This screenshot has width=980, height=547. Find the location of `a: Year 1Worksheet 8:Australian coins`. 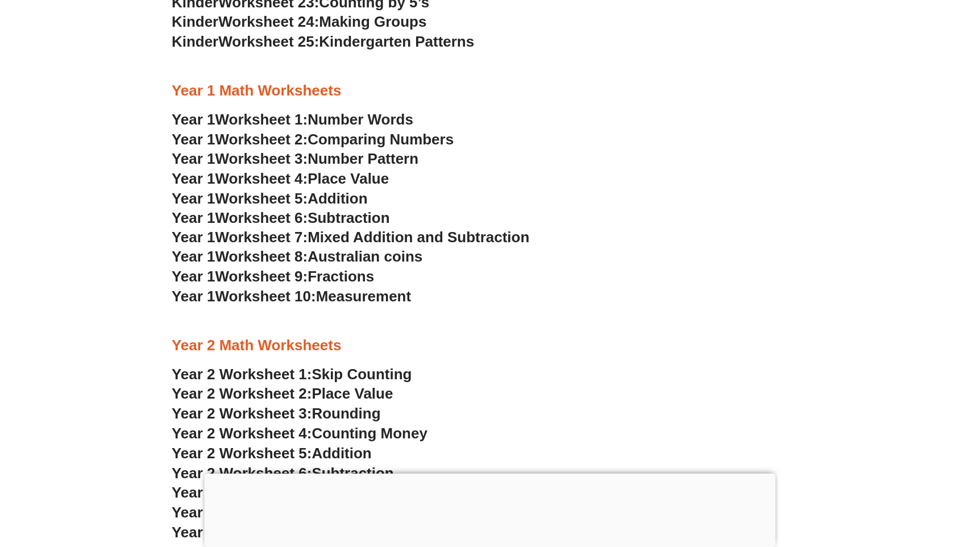

a: Year 1Worksheet 8:Australian coins is located at coordinates (297, 257).